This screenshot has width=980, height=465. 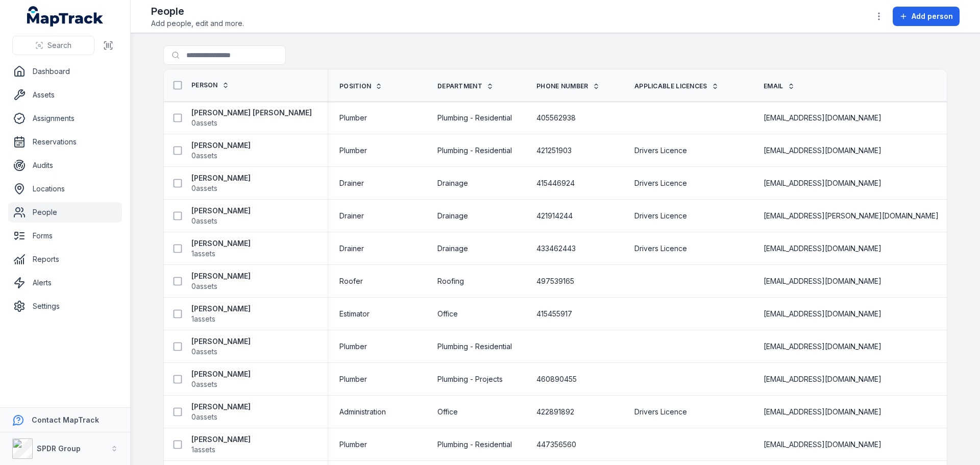 I want to click on span: 421251903, so click(x=554, y=151).